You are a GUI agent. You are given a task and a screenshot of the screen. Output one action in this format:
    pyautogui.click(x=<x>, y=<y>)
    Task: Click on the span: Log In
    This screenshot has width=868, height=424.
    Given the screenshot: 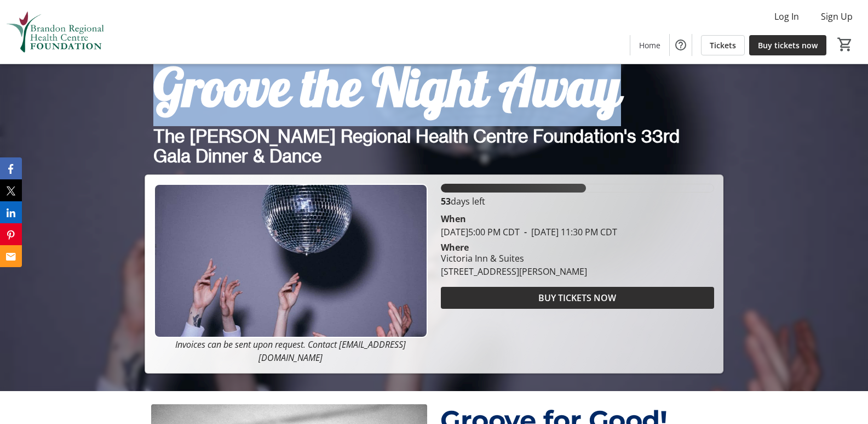 What is the action you would take?
    pyautogui.click(x=787, y=16)
    